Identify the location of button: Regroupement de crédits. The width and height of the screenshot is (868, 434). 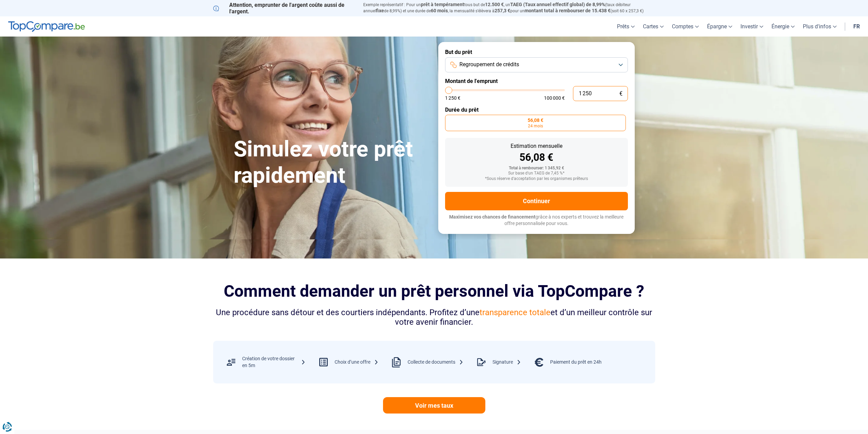
(537, 65).